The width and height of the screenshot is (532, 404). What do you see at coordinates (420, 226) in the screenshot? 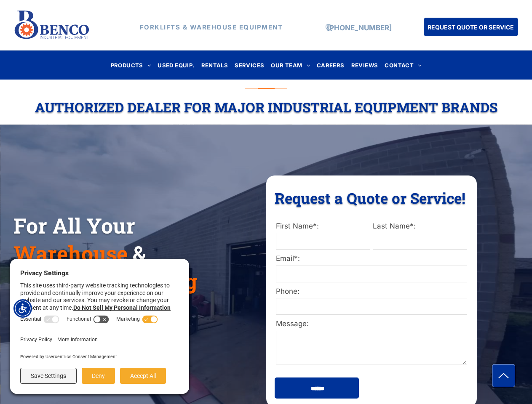
I see `label: Last Name*:` at bounding box center [420, 226].